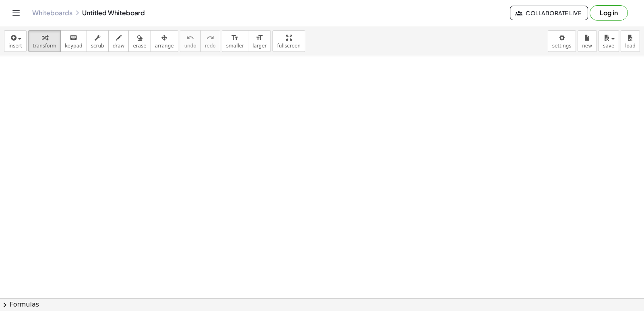 This screenshot has width=644, height=311. I want to click on span: load, so click(630, 46).